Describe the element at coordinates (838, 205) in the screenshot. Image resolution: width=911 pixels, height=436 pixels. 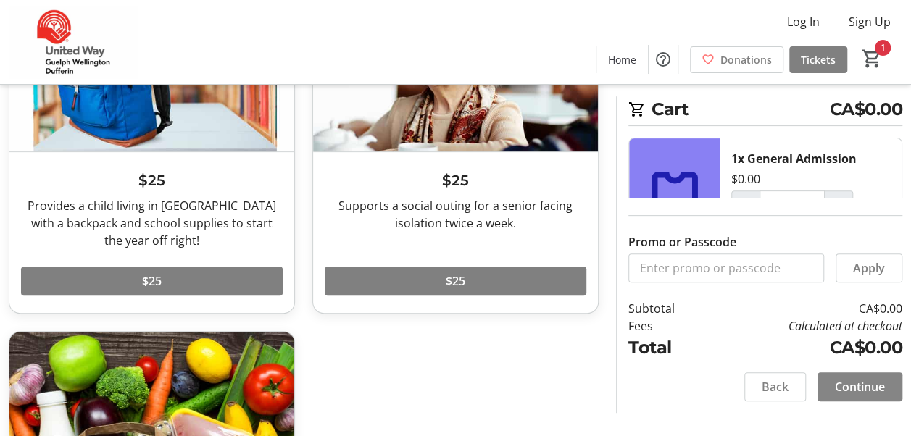
I see `button: Increment by one` at that location.